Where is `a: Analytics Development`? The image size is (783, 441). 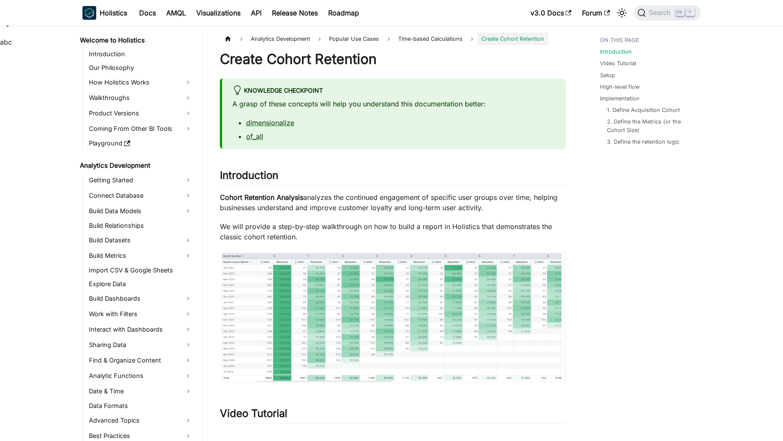
a: Analytics Development is located at coordinates (136, 166).